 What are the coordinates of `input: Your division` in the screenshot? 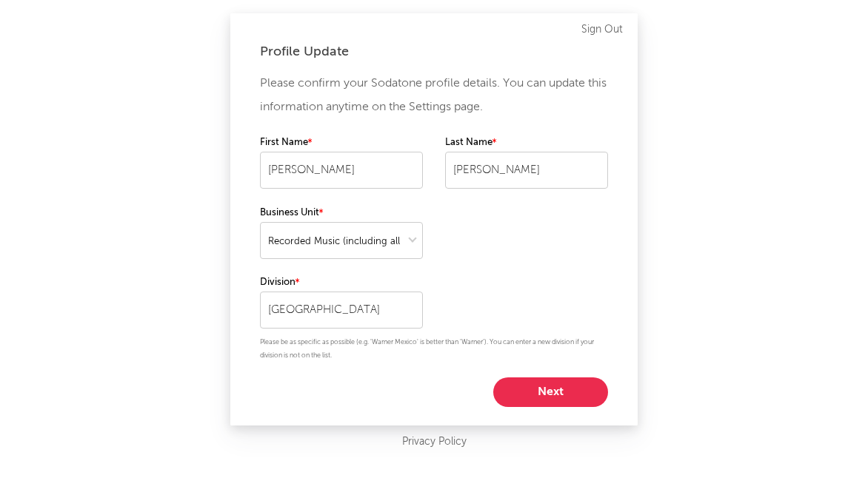 It's located at (342, 310).